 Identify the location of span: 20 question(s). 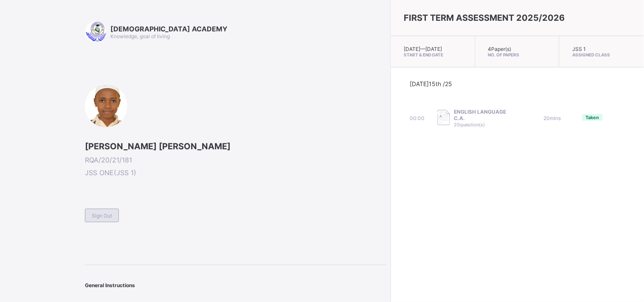
(470, 125).